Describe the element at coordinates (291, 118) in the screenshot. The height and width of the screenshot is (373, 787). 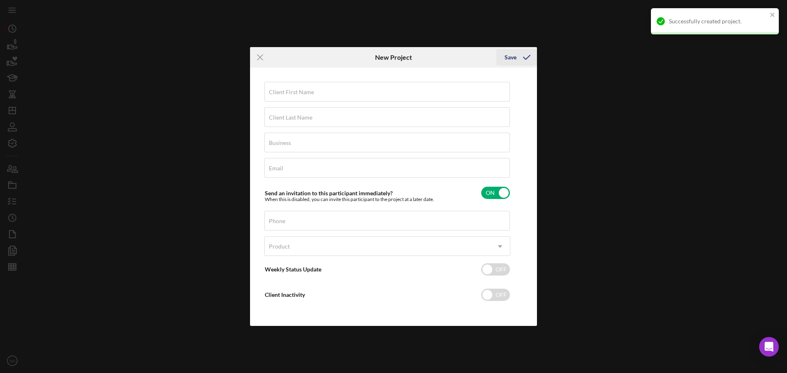
I see `label: Client Last Name` at that location.